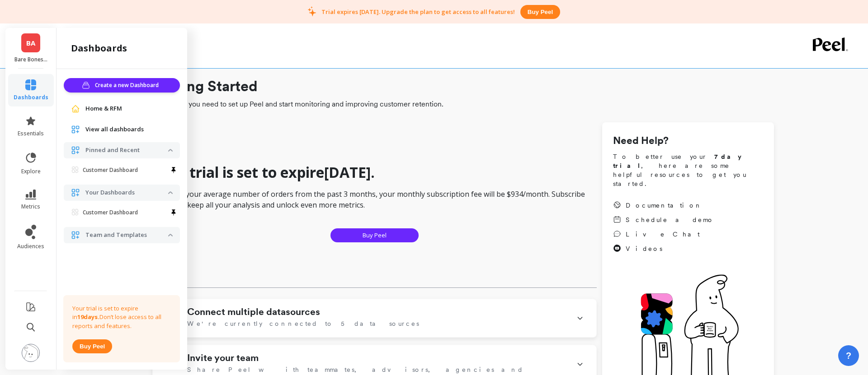  Describe the element at coordinates (374, 235) in the screenshot. I see `span: Buy Peel` at that location.